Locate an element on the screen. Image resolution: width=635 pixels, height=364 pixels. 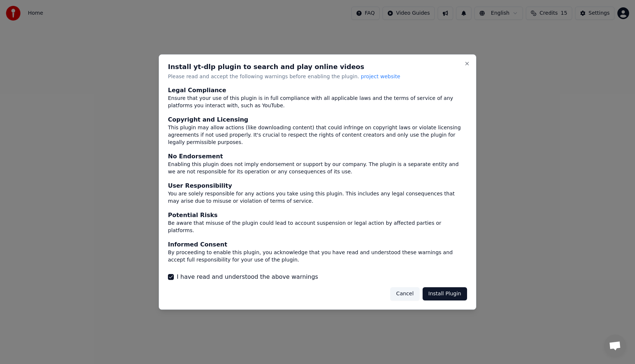
button: Install Plugin is located at coordinates (445, 293).